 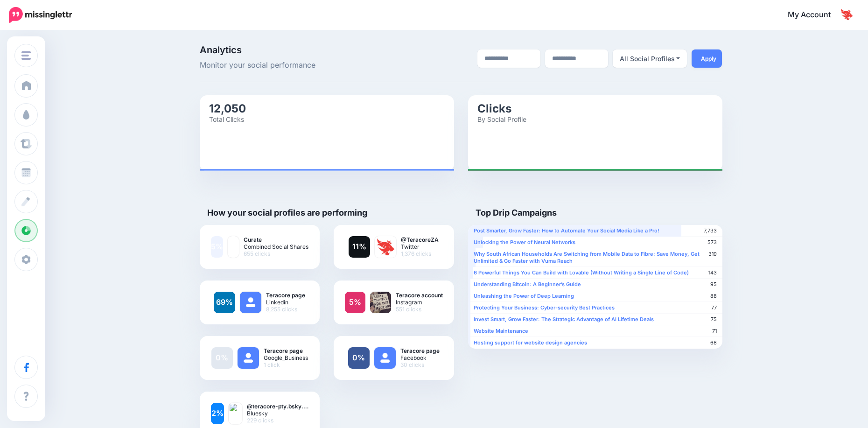 I want to click on a: 2%, so click(x=218, y=414).